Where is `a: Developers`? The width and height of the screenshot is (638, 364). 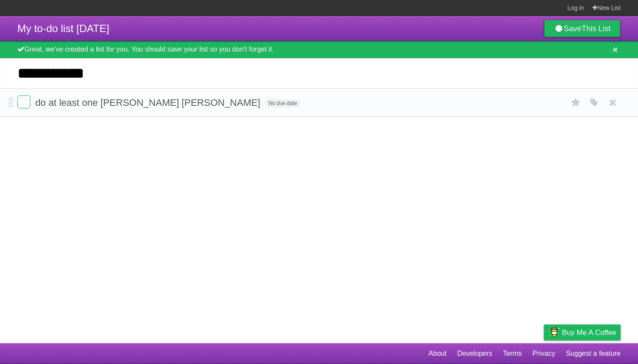 a: Developers is located at coordinates (474, 354).